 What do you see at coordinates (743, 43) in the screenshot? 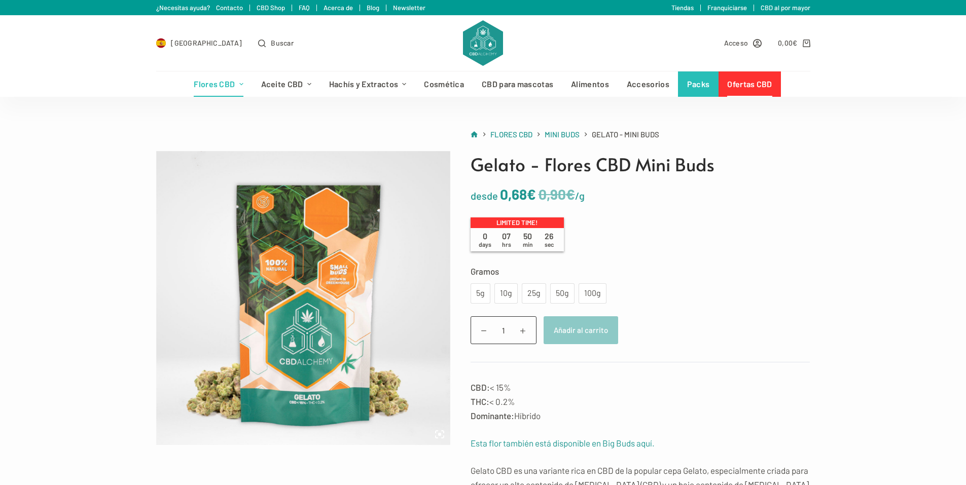
I see `a: Acceso` at bounding box center [743, 43].